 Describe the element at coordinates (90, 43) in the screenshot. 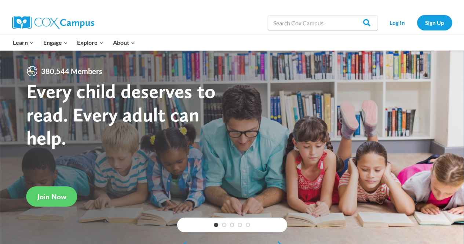

I see `span: Explore` at that location.